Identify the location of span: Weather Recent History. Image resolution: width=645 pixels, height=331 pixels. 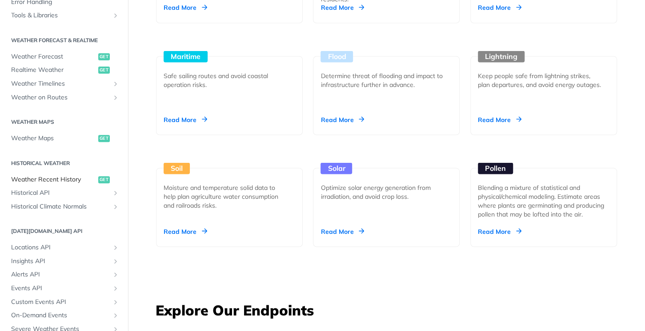
(53, 180).